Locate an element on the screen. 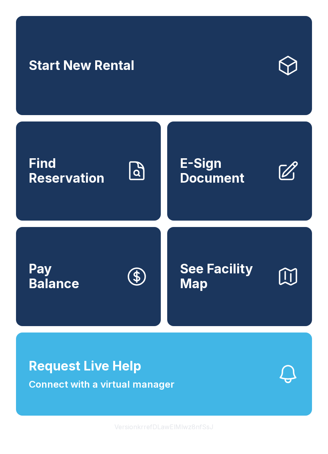 Image resolution: width=328 pixels, height=454 pixels. a: Start New Rental is located at coordinates (164, 66).